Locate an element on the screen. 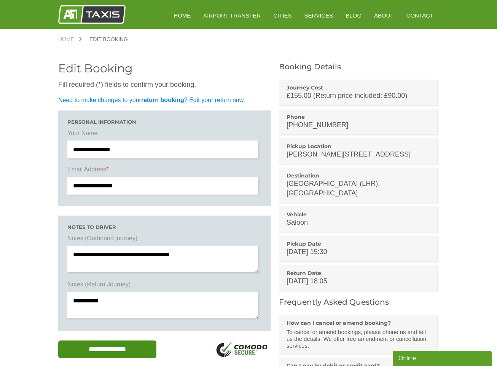  p: Saloon is located at coordinates (358, 222).